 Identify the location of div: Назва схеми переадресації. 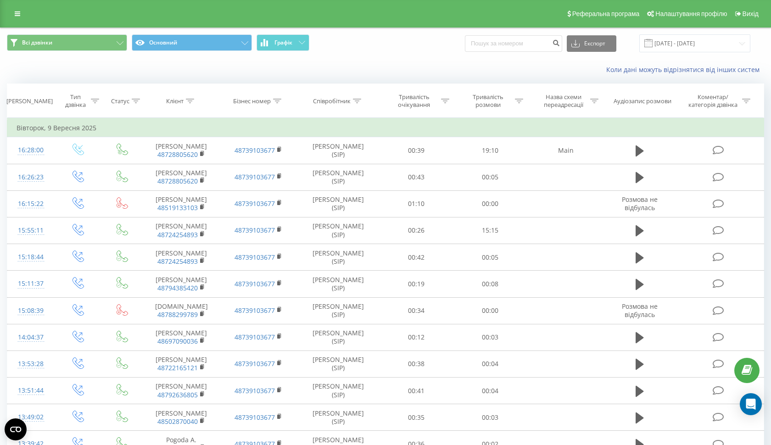
(563, 101).